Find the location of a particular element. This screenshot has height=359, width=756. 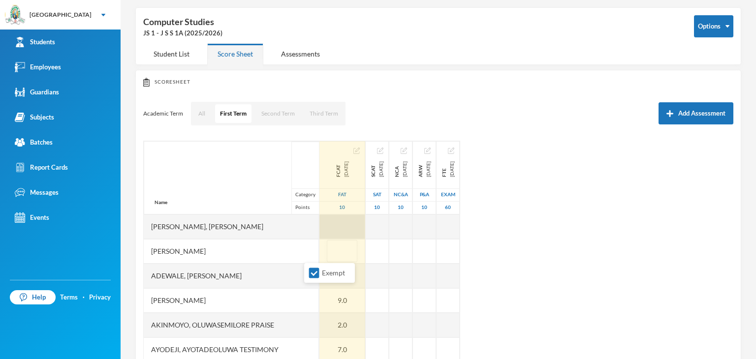

button: Options is located at coordinates (714, 26).